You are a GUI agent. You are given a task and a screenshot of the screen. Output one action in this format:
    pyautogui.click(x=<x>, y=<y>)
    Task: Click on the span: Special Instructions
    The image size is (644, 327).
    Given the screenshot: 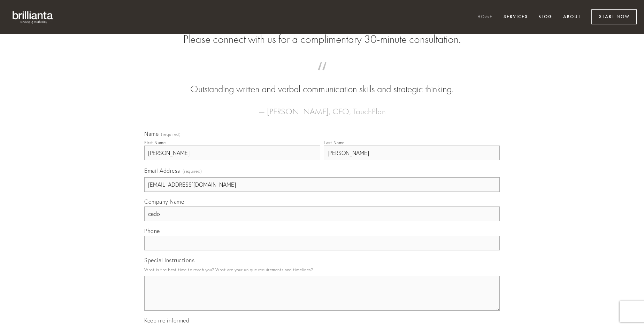 What is the action you would take?
    pyautogui.click(x=170, y=260)
    